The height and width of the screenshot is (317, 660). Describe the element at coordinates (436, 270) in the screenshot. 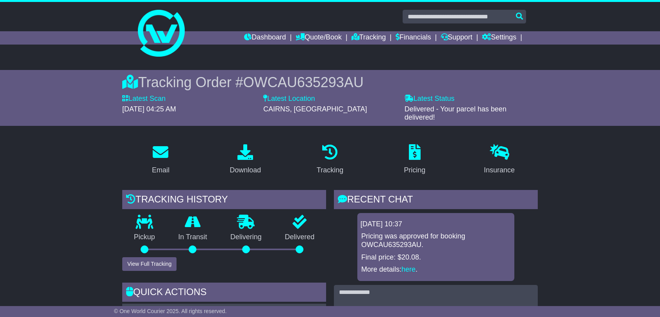

I see `p: More details: .` at that location.